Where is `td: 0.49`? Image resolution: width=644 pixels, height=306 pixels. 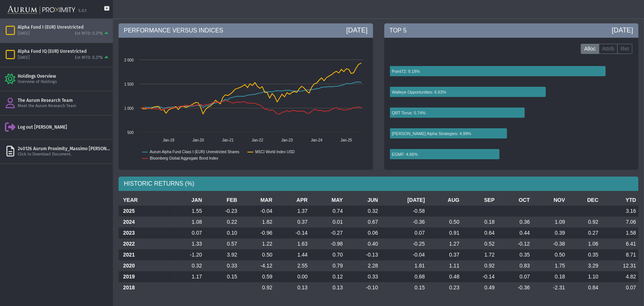 td: 0.49 is located at coordinates (480, 287).